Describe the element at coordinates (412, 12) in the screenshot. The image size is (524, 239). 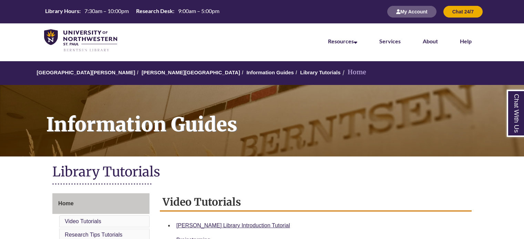
I see `button: My Account` at that location.